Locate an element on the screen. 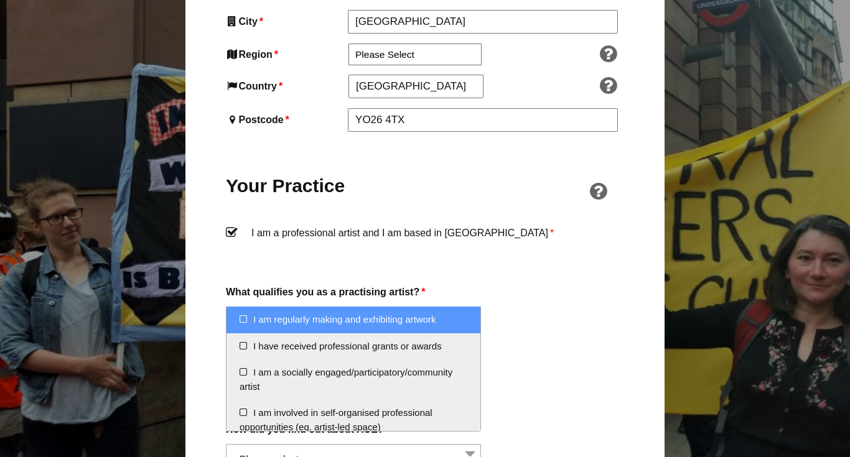 The image size is (850, 457). li: I am regularly making and exhibiting artwork is located at coordinates (353, 320).